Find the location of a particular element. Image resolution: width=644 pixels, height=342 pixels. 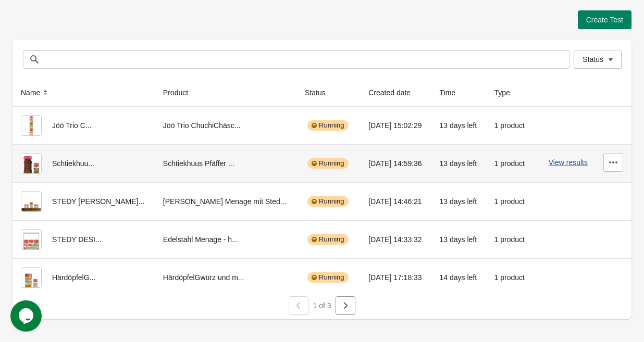

span: Create Test is located at coordinates (605, 20).